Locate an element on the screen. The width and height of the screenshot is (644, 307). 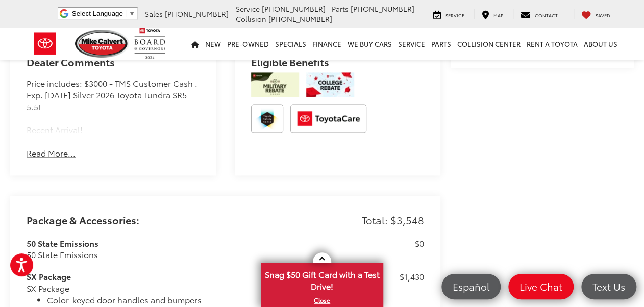
a: Pre-Owned is located at coordinates (248, 44).